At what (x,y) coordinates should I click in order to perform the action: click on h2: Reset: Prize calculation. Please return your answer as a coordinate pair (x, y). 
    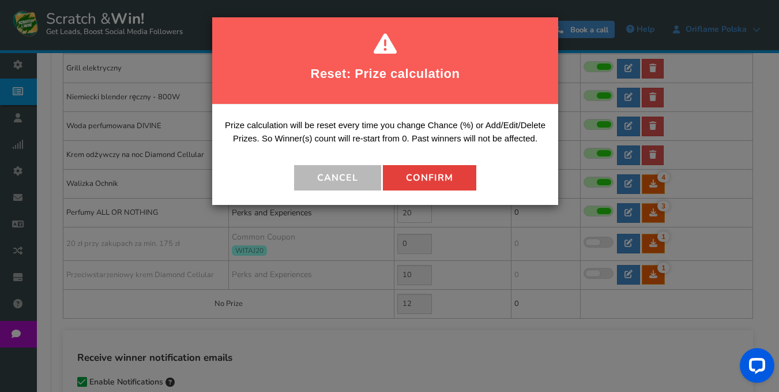
    Looking at the image, I should click on (385, 73).